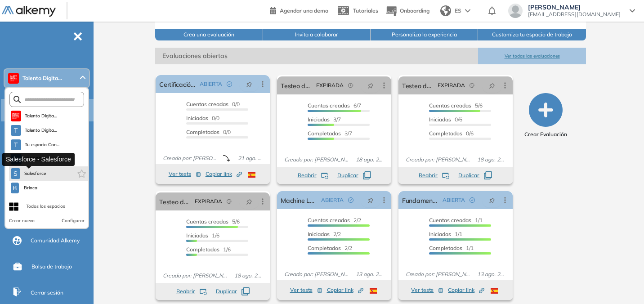 The height and width of the screenshot is (304, 644). I want to click on span: B, so click(15, 188).